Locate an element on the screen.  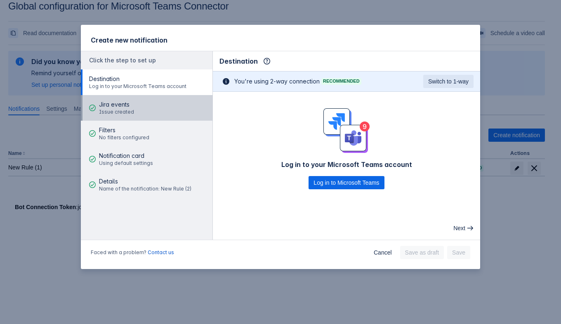
span: Faced with a problem? is located at coordinates (132, 252).